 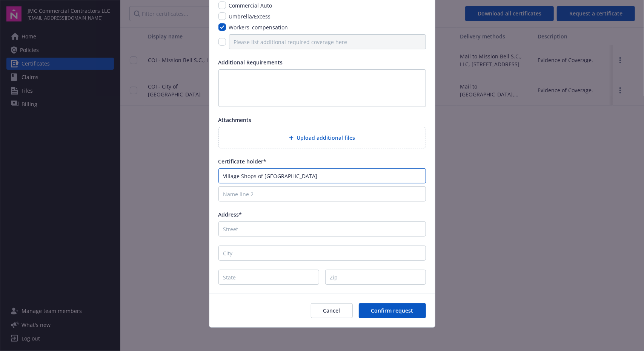 I want to click on span: Cancel, so click(x=332, y=311).